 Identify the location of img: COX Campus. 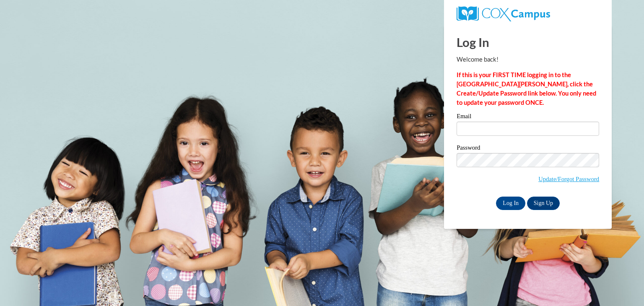
(503, 14).